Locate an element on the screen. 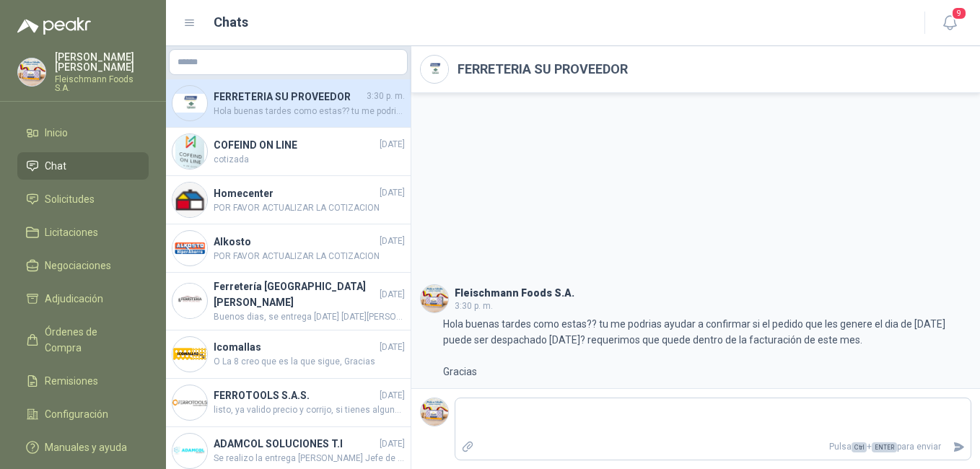 Image resolution: width=980 pixels, height=469 pixels. span: Adjudicación is located at coordinates (74, 299).